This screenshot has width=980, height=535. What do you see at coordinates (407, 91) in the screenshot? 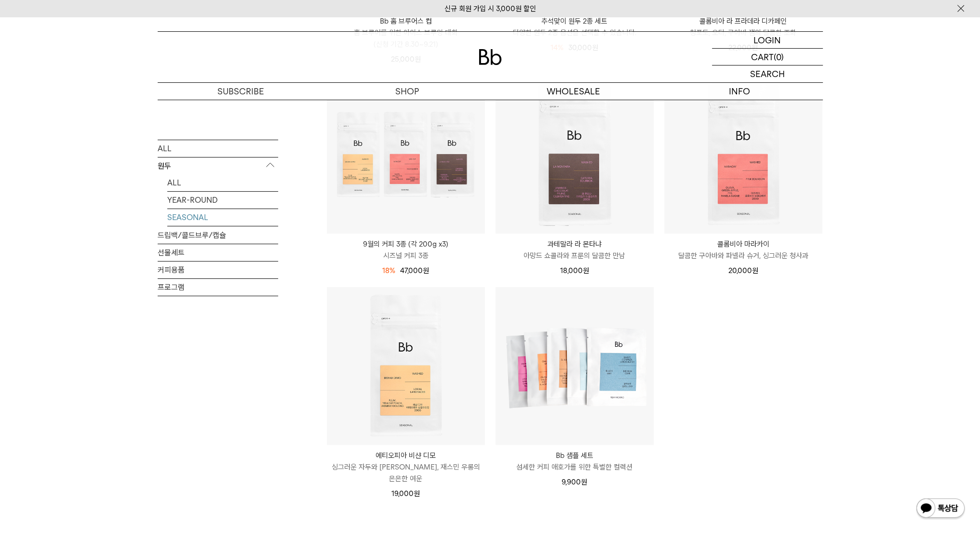
I see `p: SHOP` at bounding box center [407, 91].